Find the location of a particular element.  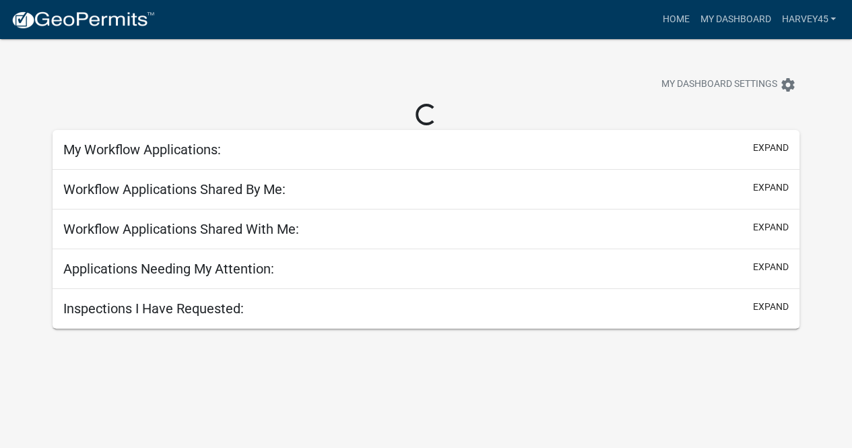

i: settings is located at coordinates (788, 85).